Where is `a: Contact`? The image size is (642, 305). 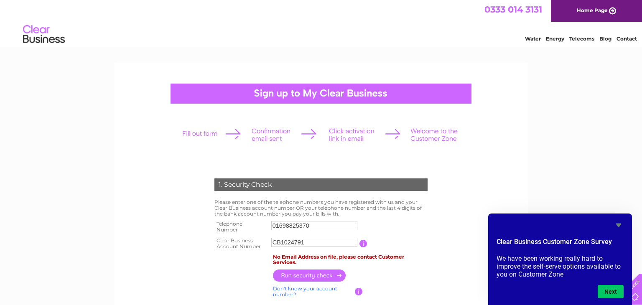
a: Contact is located at coordinates (627, 38).